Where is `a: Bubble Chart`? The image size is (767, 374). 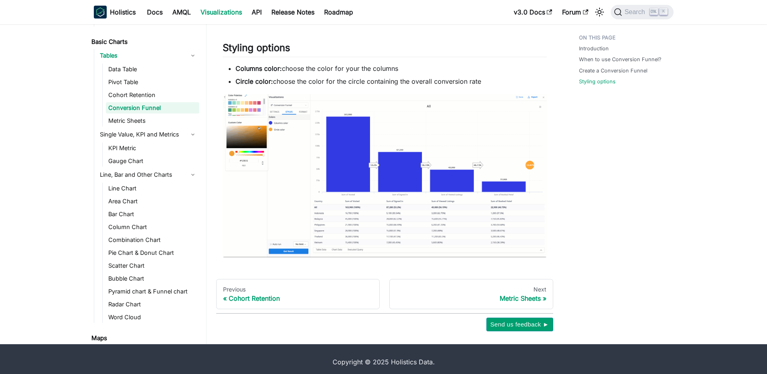
a: Bubble Chart is located at coordinates (153, 279).